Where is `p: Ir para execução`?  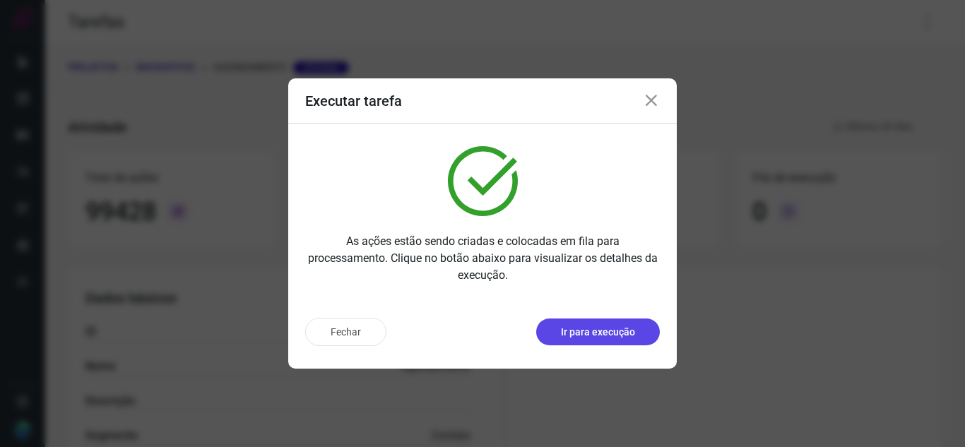
p: Ir para execução is located at coordinates (597, 332).